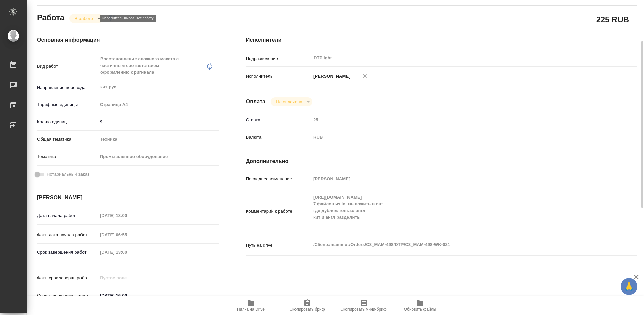 The image size is (644, 315). I want to click on button: Папка на Drive, so click(251, 306).